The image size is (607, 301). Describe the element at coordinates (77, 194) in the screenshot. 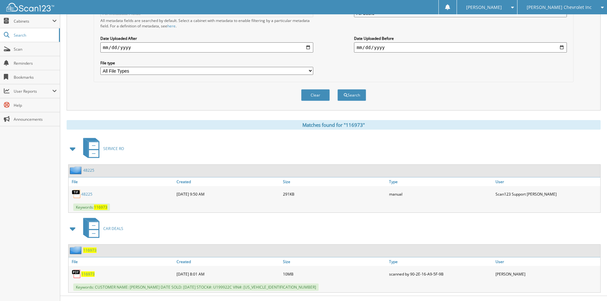

I see `img: TIF.png` at that location.